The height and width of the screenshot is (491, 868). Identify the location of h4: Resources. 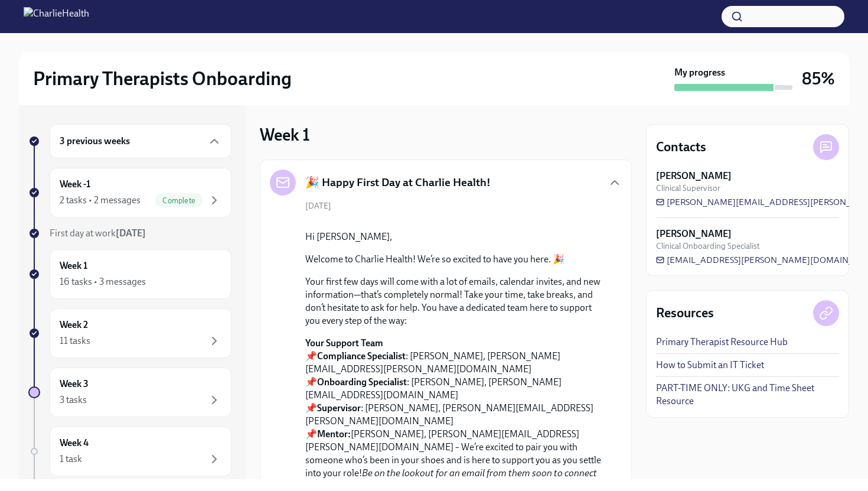
(685, 313).